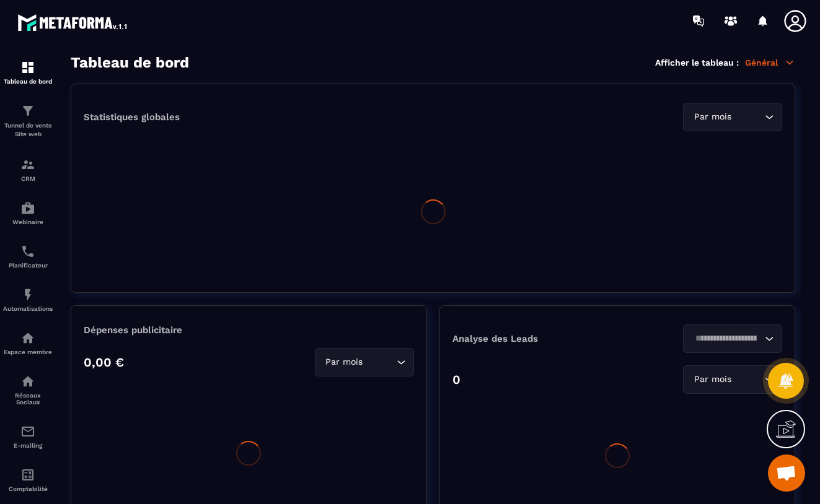 This screenshot has width=820, height=504. I want to click on a: formationformationCRM, so click(28, 169).